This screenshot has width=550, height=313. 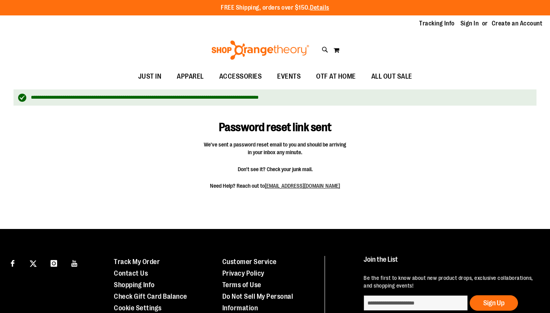 What do you see at coordinates (449, 282) in the screenshot?
I see `p: Be the first to know about new product drops, exclusive collaborations, and shopping events!` at bounding box center [449, 282].